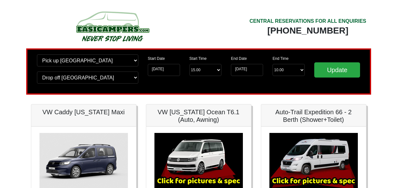  Describe the element at coordinates (308, 21) in the screenshot. I see `div: CENTRAL RESERVATIONS FOR ALL ENQUIRIES` at that location.